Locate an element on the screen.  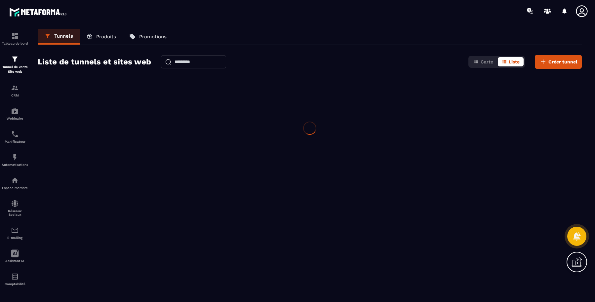
h2: Liste de tunnels et sites web is located at coordinates (94, 62).